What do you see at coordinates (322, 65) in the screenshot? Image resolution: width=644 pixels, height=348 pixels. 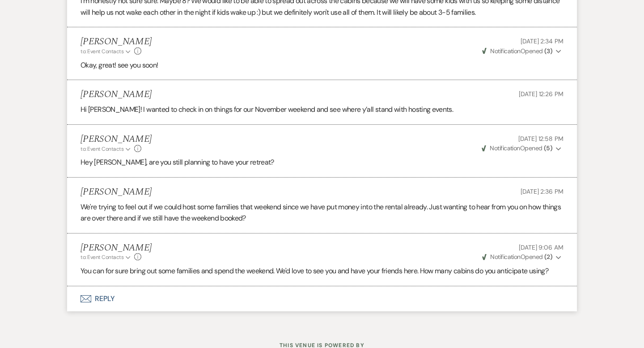 I see `p: Okay, great! see you soon!` at bounding box center [322, 65].